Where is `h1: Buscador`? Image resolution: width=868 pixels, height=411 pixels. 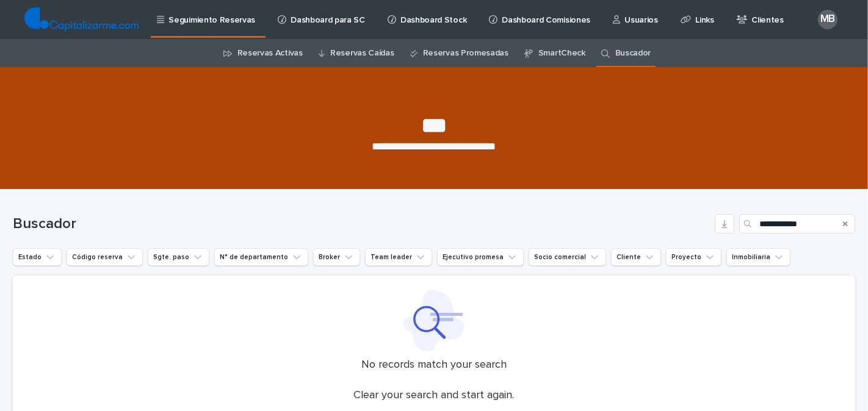 h1: Buscador is located at coordinates (362, 224).